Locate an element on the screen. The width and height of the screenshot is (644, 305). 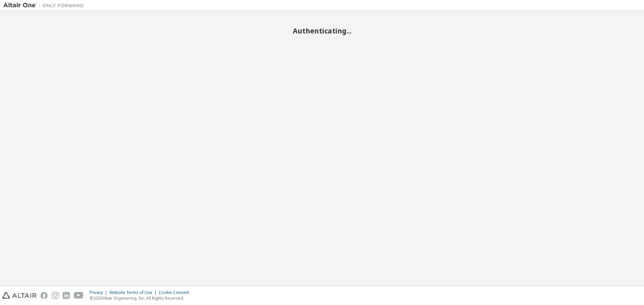
img: altair_logo.svg is located at coordinates (19, 295).